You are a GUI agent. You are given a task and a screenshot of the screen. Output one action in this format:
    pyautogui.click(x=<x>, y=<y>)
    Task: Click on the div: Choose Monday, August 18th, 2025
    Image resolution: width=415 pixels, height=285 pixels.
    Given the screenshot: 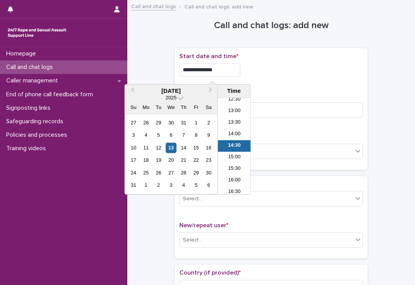 What is the action you would take?
    pyautogui.click(x=146, y=160)
    